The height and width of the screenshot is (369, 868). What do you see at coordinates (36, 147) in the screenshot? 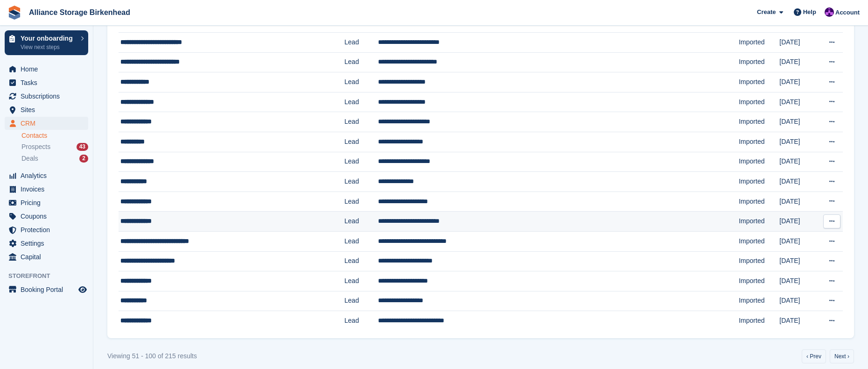
I see `span: Prospects` at bounding box center [36, 147].